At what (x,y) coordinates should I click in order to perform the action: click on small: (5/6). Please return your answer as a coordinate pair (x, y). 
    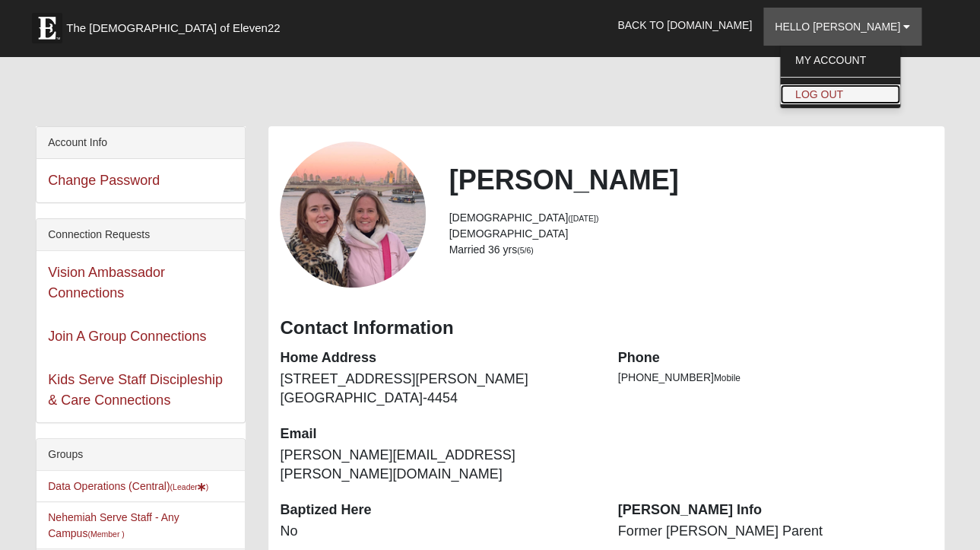
    Looking at the image, I should click on (525, 250).